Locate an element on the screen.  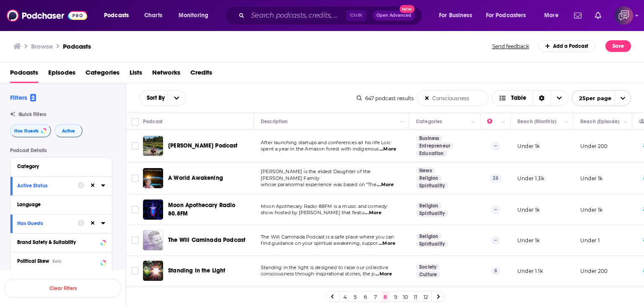
h1: Podcasts is located at coordinates (77, 46).